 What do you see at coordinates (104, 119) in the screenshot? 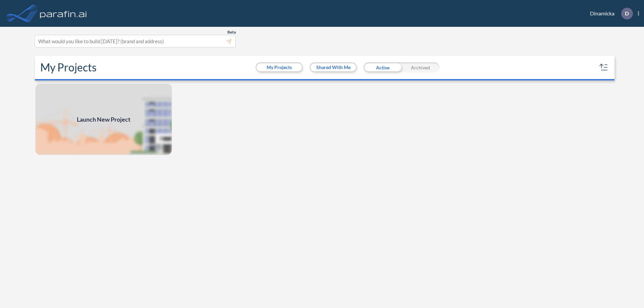
I see `img: add` at bounding box center [104, 119].